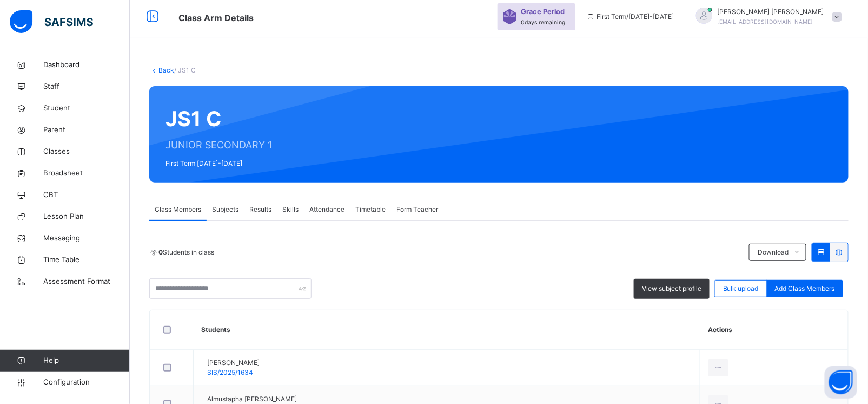 The image size is (868, 404). Describe the element at coordinates (52, 22) in the screenshot. I see `img: safsims` at that location.